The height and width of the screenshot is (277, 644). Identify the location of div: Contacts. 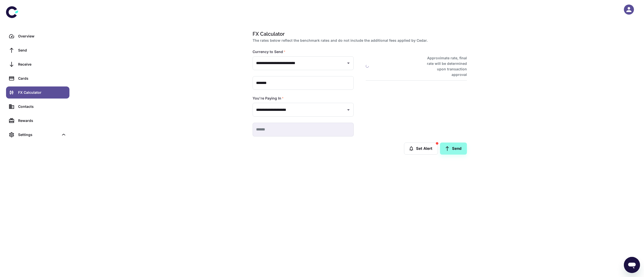
(42, 107).